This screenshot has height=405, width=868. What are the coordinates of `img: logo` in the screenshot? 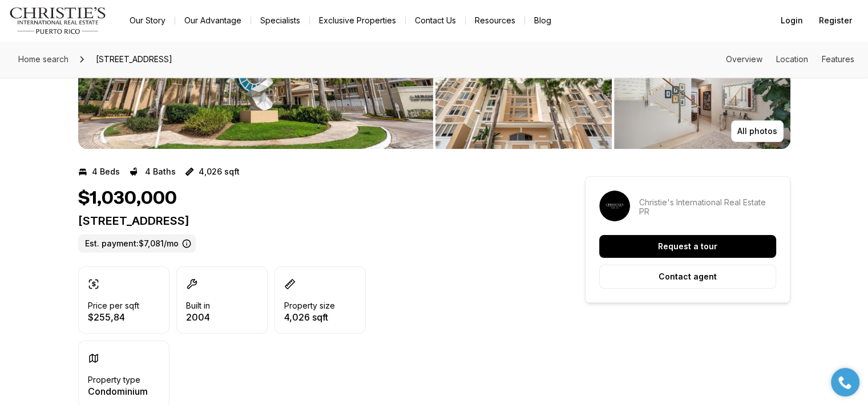 It's located at (57, 20).